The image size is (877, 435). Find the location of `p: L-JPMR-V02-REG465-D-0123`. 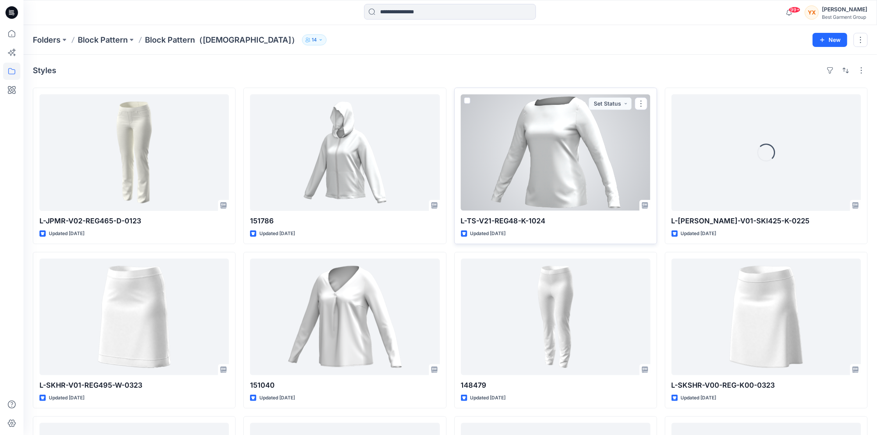

p: L-JPMR-V02-REG465-D-0123 is located at coordinates (134, 221).